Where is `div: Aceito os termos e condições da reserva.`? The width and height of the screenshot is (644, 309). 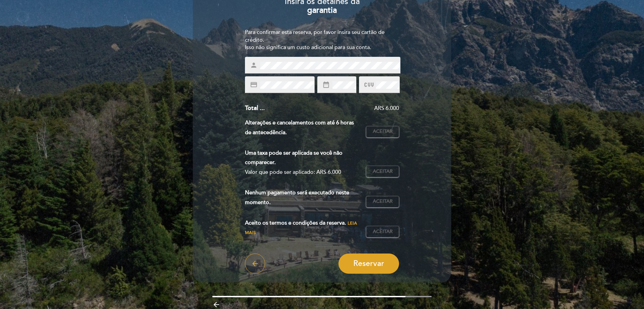
div: Aceito os termos e condições da reserva. is located at coordinates (306, 228).